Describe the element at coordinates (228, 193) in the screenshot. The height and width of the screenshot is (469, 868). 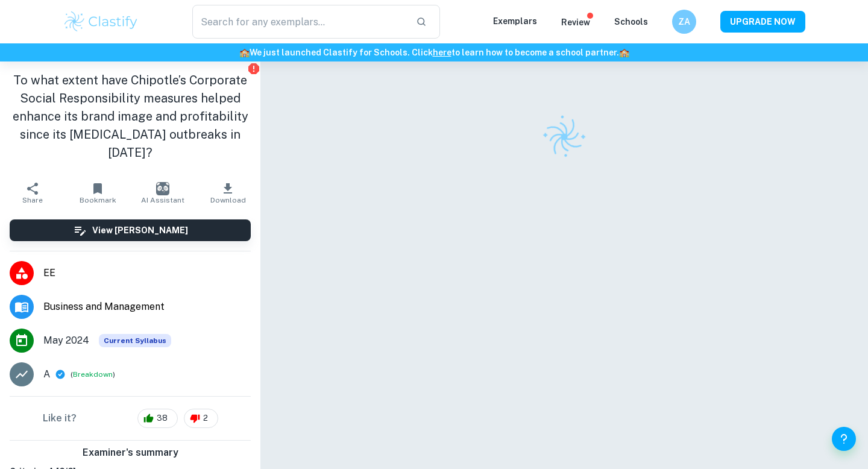
I see `button: Download` at that location.